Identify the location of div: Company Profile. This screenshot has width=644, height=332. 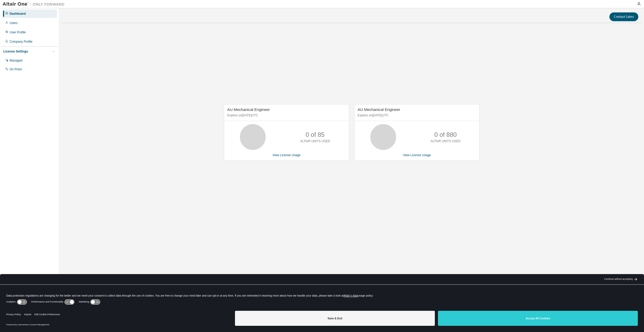
(21, 42).